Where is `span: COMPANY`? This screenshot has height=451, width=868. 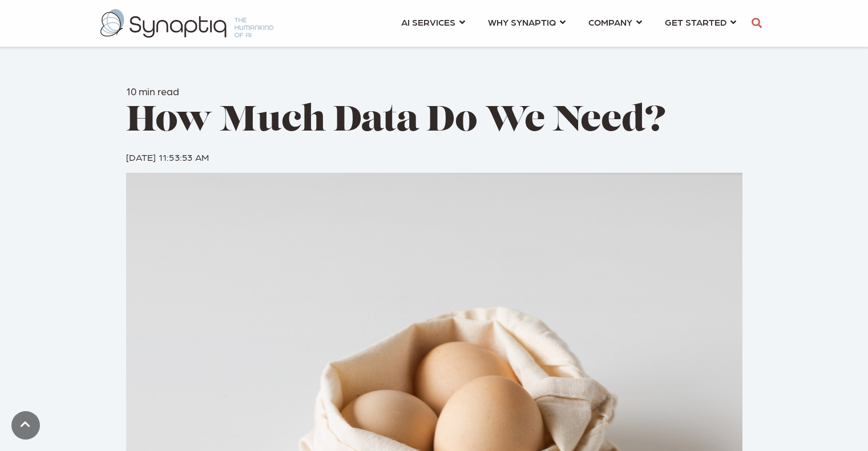 span: COMPANY is located at coordinates (610, 22).